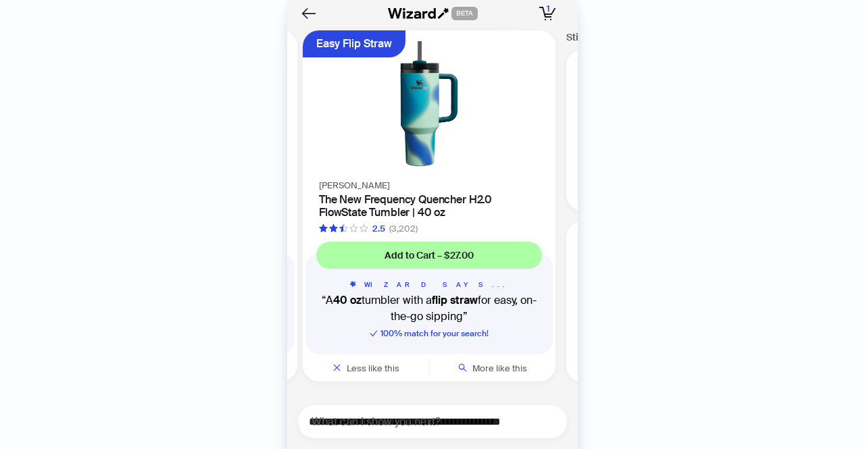  I want to click on div: 2.5 out of 5 stars, so click(352, 229).